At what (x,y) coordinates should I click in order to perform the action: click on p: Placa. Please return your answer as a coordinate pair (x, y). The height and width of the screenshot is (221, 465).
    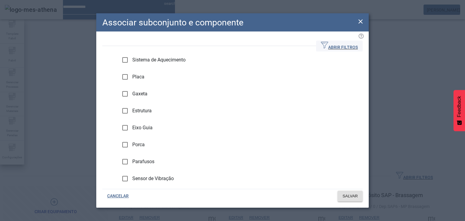
    Looking at the image, I should click on (138, 77).